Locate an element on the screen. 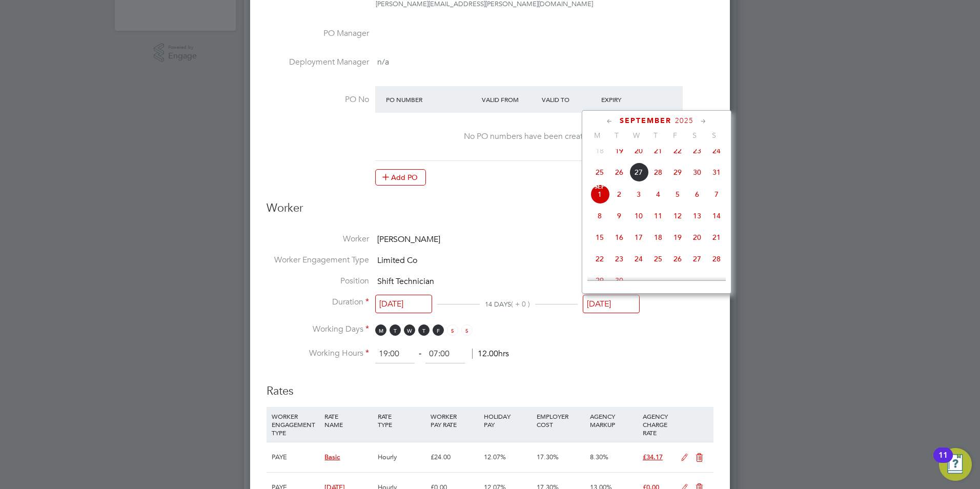 This screenshot has width=980, height=489. span: Sep is located at coordinates (599, 187).